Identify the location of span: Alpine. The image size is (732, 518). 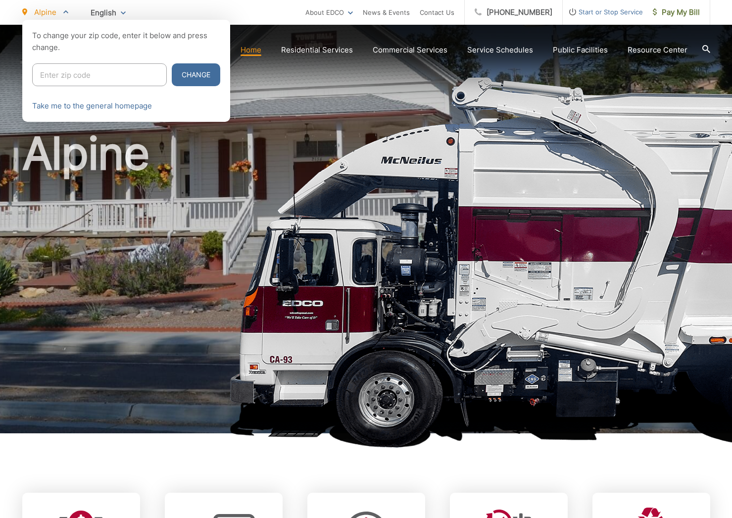
(45, 12).